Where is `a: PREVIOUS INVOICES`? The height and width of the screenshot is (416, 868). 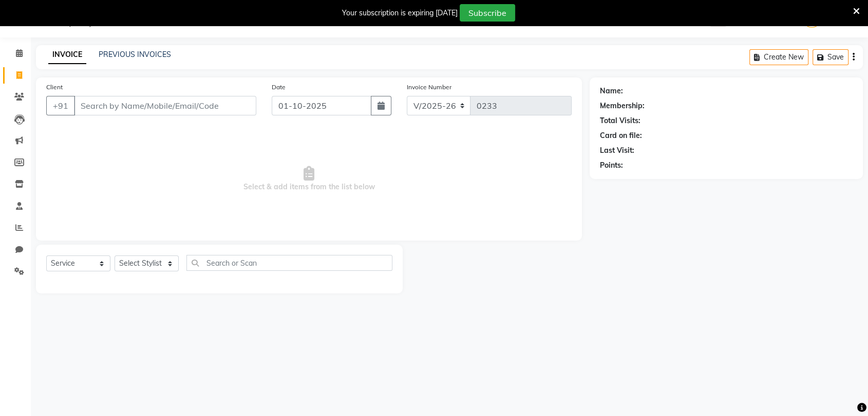
a: PREVIOUS INVOICES is located at coordinates (135, 55).